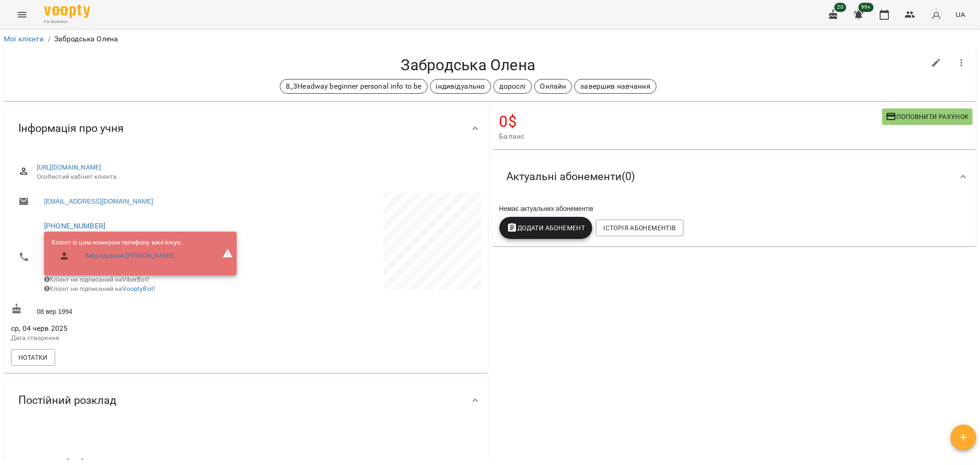 This screenshot has width=980, height=465. What do you see at coordinates (546, 228) in the screenshot?
I see `button: Додати Абонемент` at bounding box center [546, 228].